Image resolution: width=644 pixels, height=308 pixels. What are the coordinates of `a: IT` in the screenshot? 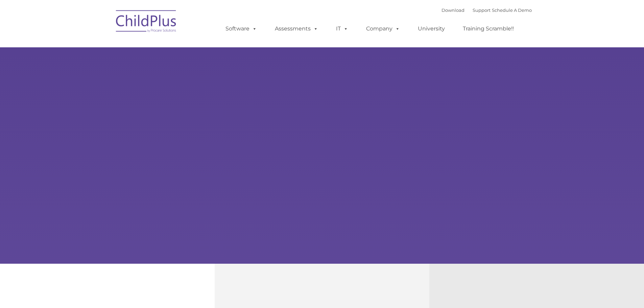 It's located at (342, 29).